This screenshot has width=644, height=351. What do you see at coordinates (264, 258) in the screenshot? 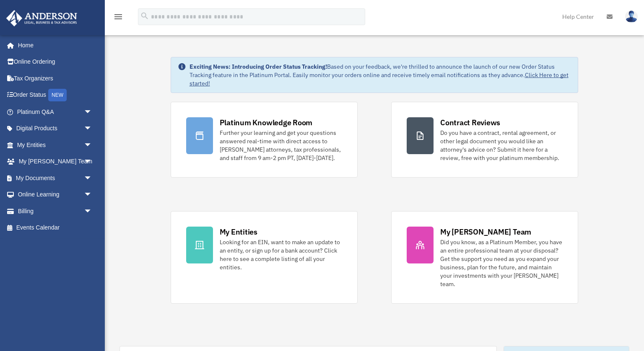
I see `a: My Entities Looking for an EIN, want to make an update to an entity, or sign up for a bank accoun...` at bounding box center [264, 258].